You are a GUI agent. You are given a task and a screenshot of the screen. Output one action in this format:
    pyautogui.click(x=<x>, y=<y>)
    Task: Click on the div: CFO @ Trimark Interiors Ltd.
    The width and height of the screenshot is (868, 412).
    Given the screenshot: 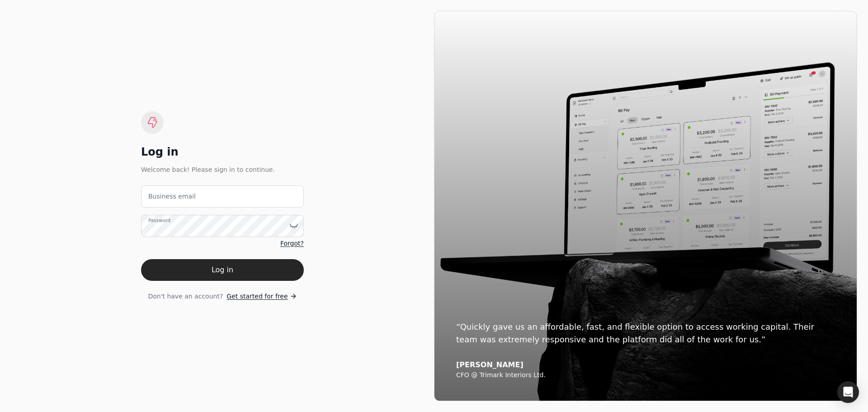 What is the action you would take?
    pyautogui.click(x=645, y=375)
    